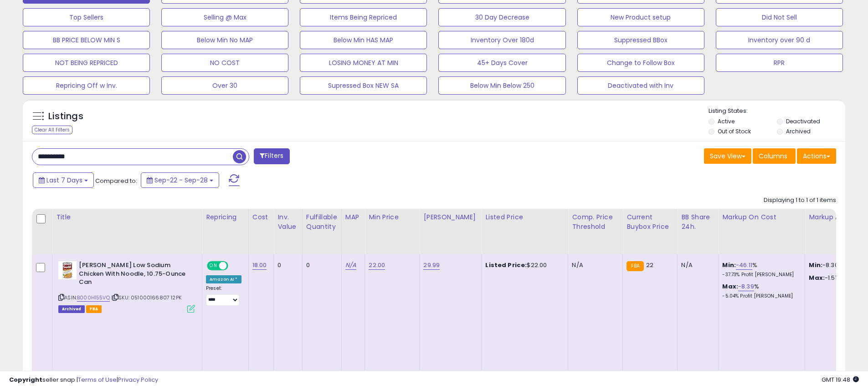 This screenshot has width=868, height=389. Describe the element at coordinates (225, 217) in the screenshot. I see `div: Repricing` at that location.